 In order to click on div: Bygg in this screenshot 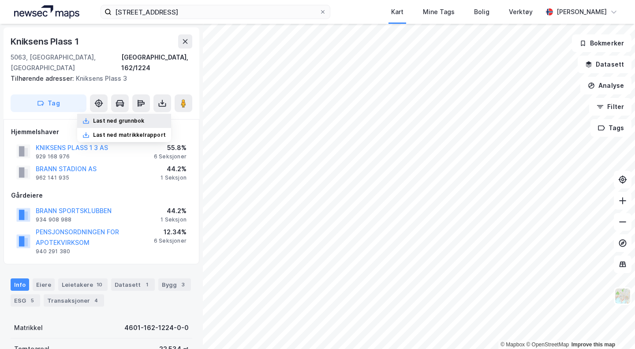, I will do `click(175, 285)`.